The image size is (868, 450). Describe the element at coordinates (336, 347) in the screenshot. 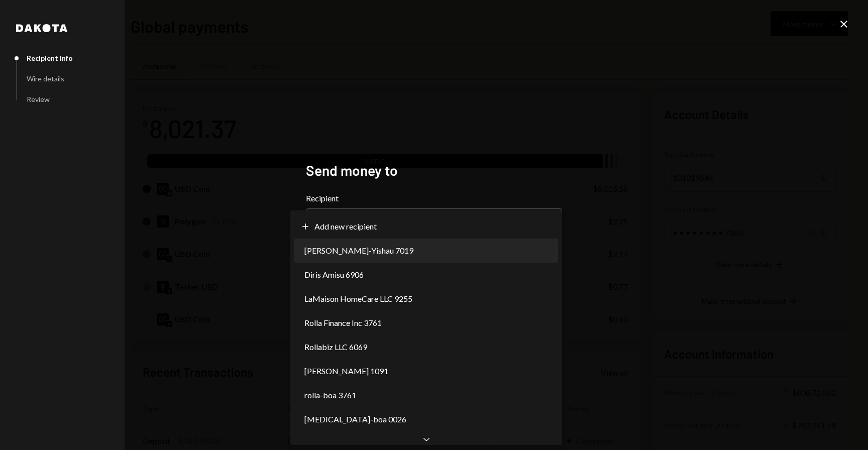

I see `span: Rollabiz LLC 6069` at that location.